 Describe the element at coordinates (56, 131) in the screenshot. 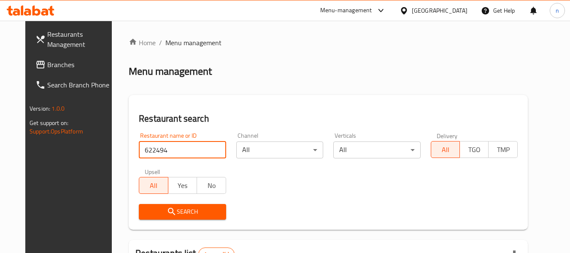

I see `a: Support.OpsPlatform` at that location.